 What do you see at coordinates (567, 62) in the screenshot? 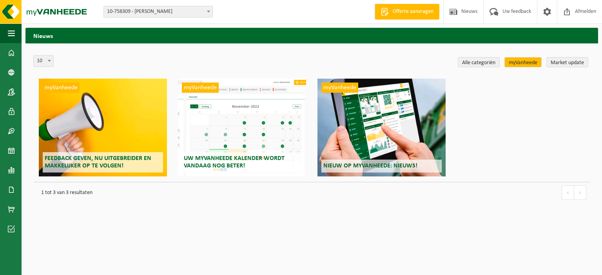
I see `a: Market update` at bounding box center [567, 62].